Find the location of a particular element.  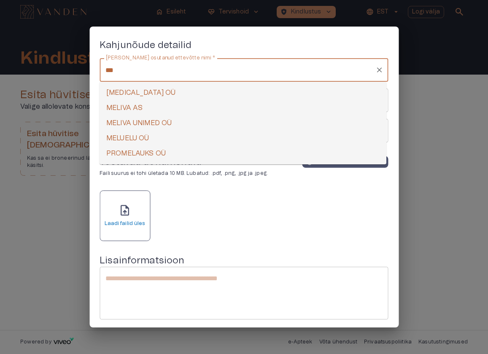

h5: Lisainformatsioon is located at coordinates (244, 261).